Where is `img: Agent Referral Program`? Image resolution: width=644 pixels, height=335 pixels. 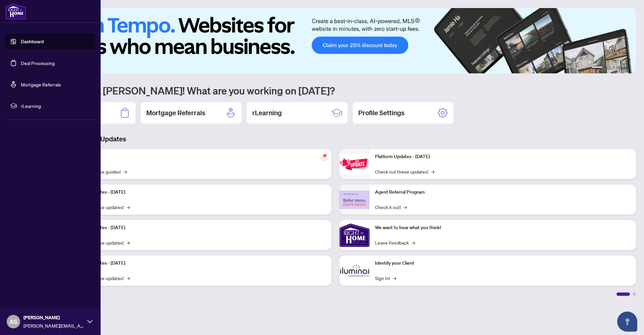
img: Agent Referral Program is located at coordinates (354, 199).